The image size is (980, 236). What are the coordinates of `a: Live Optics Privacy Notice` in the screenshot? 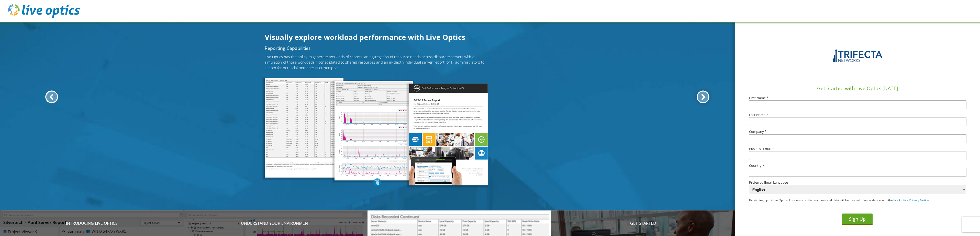 It's located at (910, 200).